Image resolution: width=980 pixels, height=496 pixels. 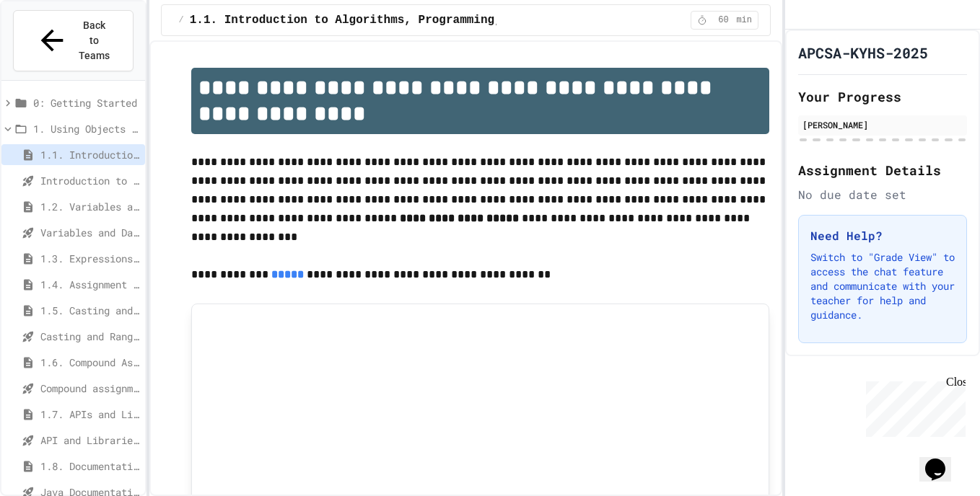 What do you see at coordinates (863, 53) in the screenshot?
I see `h1: APCSA-KYHS-2025` at bounding box center [863, 53].